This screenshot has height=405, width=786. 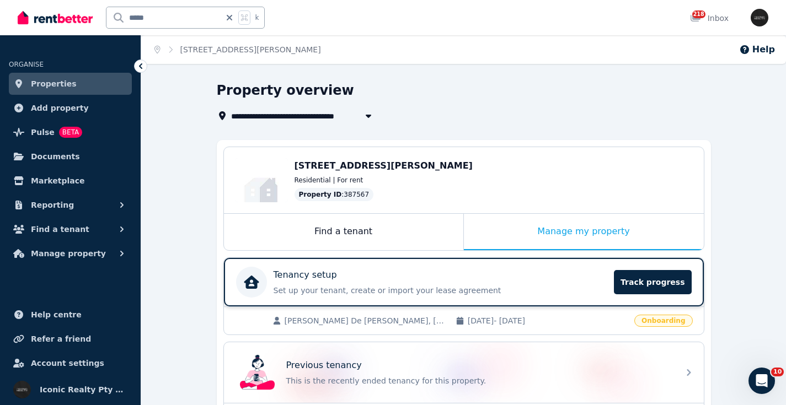 What do you see at coordinates (55, 18) in the screenshot?
I see `img: RentBetter` at bounding box center [55, 18].